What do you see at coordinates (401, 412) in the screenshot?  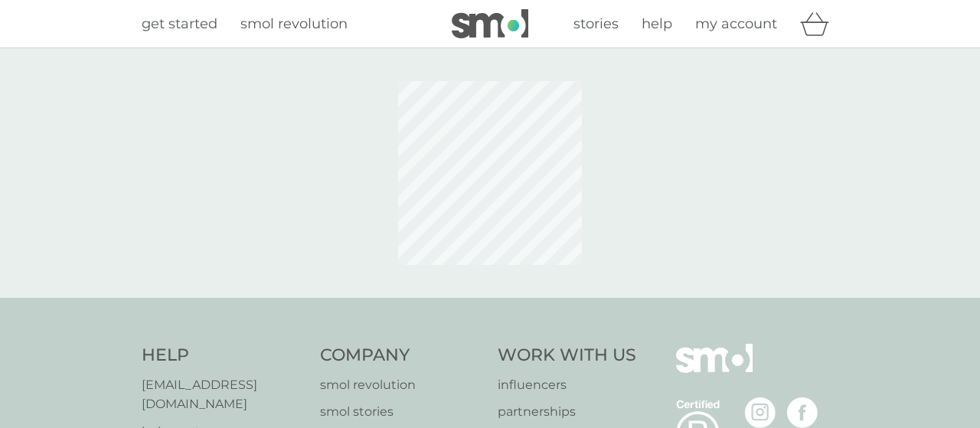 I see `p: smol stories` at bounding box center [401, 412].